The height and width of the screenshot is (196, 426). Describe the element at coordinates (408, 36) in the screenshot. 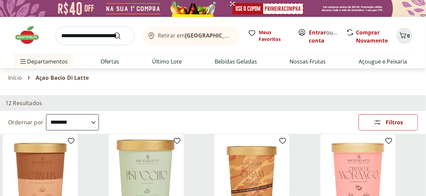

I see `span: 0` at that location.